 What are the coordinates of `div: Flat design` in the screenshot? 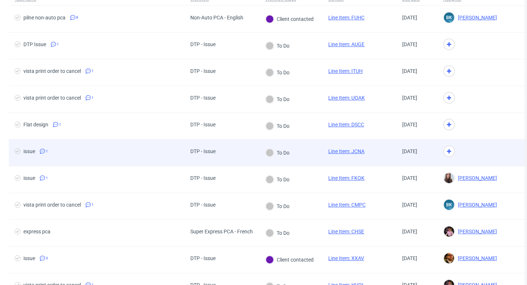 It's located at (36, 124).